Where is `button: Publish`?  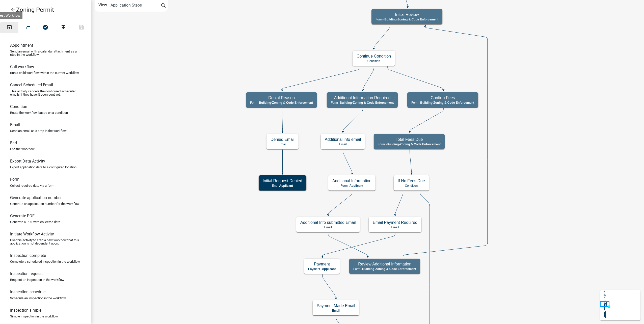
button: Publish is located at coordinates (63, 28).